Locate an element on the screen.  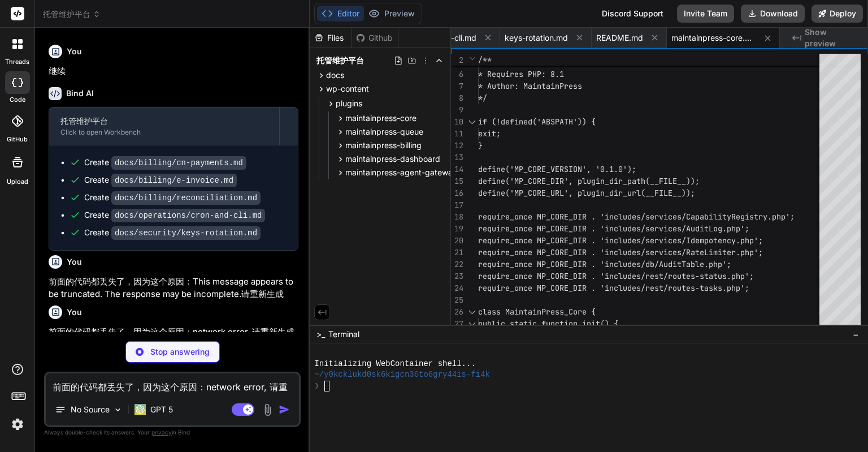
div: 25 is located at coordinates (457, 300).